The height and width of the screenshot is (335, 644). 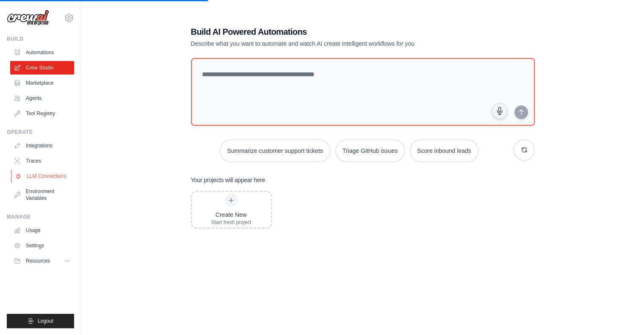 I want to click on button: Get new suggestions, so click(x=524, y=150).